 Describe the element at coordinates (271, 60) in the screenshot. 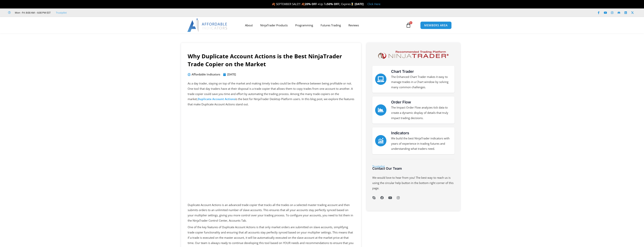

I see `h1: Why Duplicate Account Actions is the Best NinjaTrader Trade Copier on the Market` at that location.